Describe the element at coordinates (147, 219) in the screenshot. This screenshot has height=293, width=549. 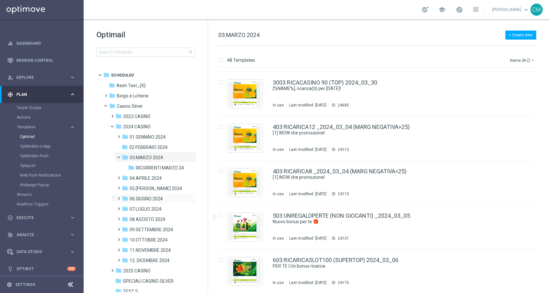
I see `span: 08.AGOSTO 2024` at that location.